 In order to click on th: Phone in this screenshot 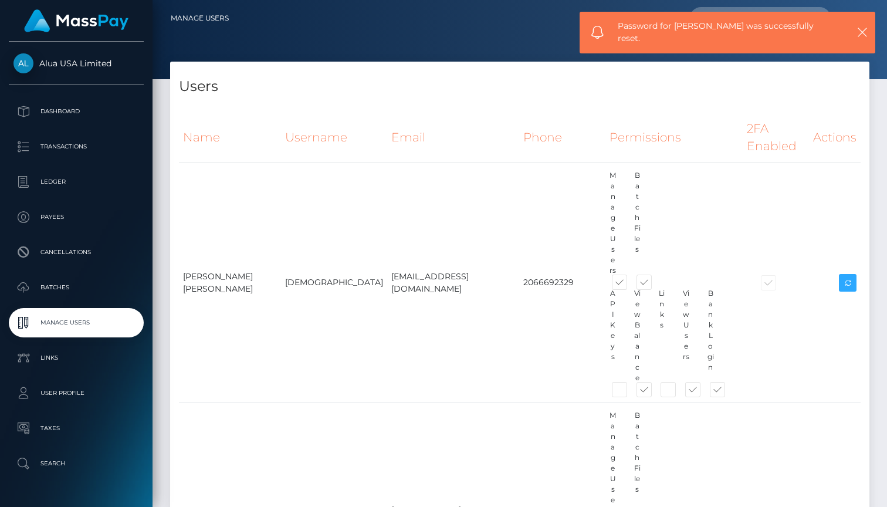, I will do `click(562, 137)`.